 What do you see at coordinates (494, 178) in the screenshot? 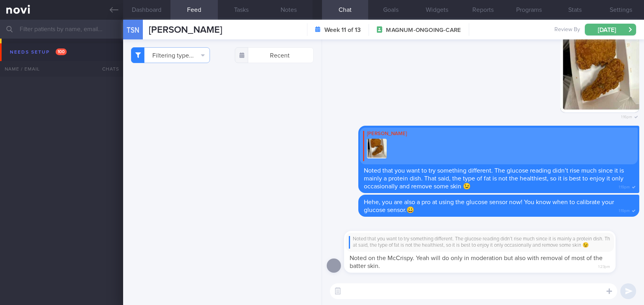
I see `span: Noted that you want to try something different. The glucose reading didn’t rise much since it is ...` at bounding box center [494, 178].